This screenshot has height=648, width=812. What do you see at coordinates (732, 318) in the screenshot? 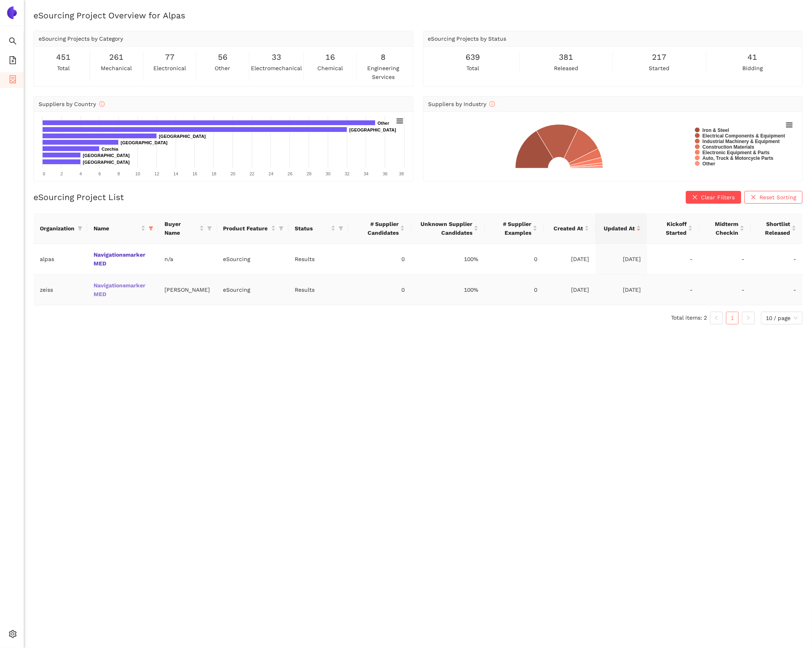
I see `li: 1` at bounding box center [732, 318].